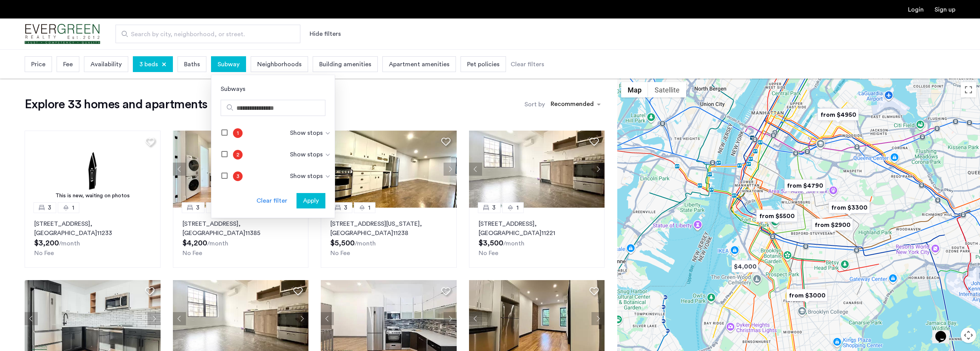 The height and width of the screenshot is (351, 980). What do you see at coordinates (279, 64) in the screenshot?
I see `span: Neighborhoods` at bounding box center [279, 64].